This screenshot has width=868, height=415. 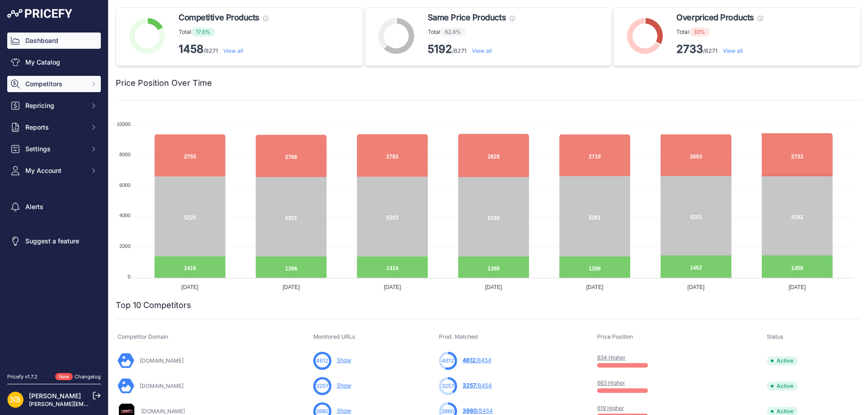 What do you see at coordinates (54, 149) in the screenshot?
I see `button: Settings` at bounding box center [54, 149].